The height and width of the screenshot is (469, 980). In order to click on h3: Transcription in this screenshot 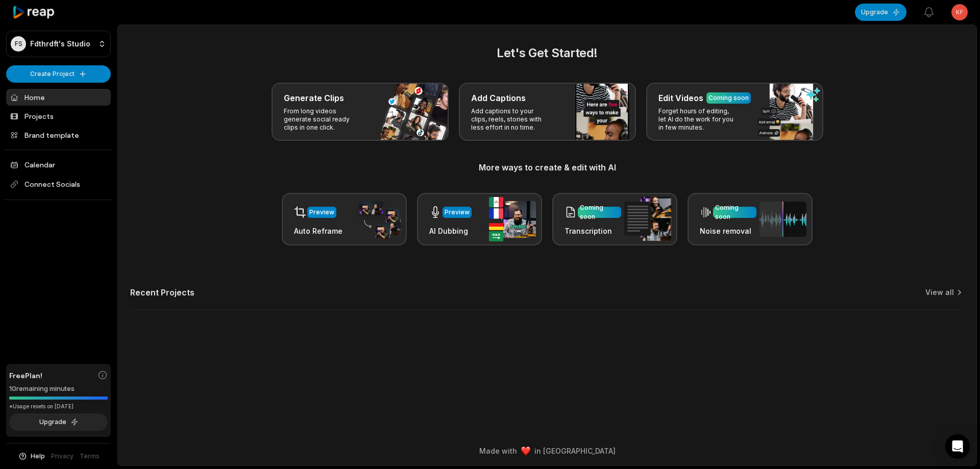, I will do `click(592, 231)`.